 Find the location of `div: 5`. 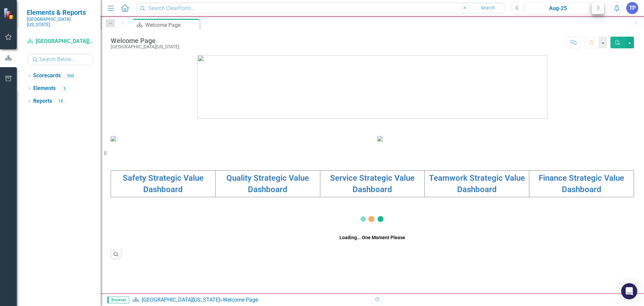

div: 5 is located at coordinates (65, 88).